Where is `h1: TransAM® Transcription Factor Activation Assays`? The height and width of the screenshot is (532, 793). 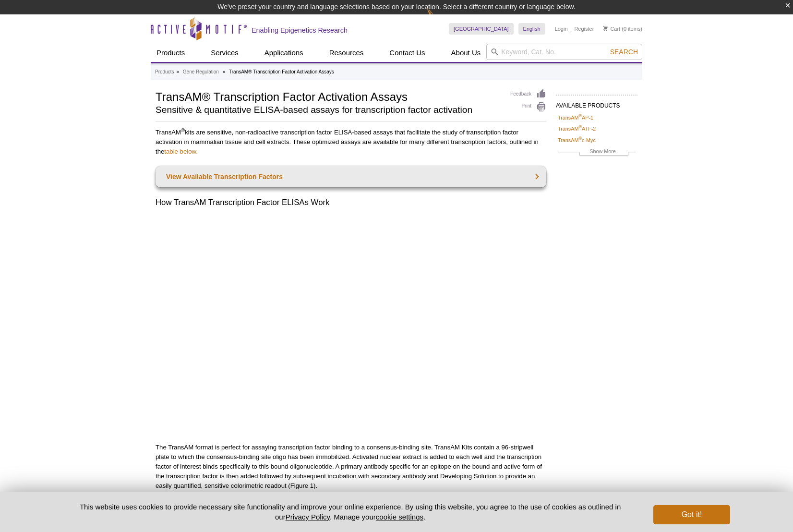
h1: TransAM® Transcription Factor Activation Assays is located at coordinates (328, 96).